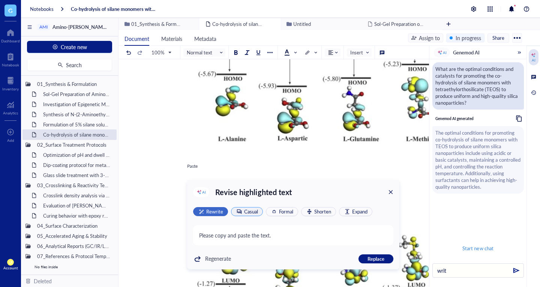 Image resolution: width=540 pixels, height=287 pixels. Describe the element at coordinates (11, 113) in the screenshot. I see `div: Analytics` at that location.